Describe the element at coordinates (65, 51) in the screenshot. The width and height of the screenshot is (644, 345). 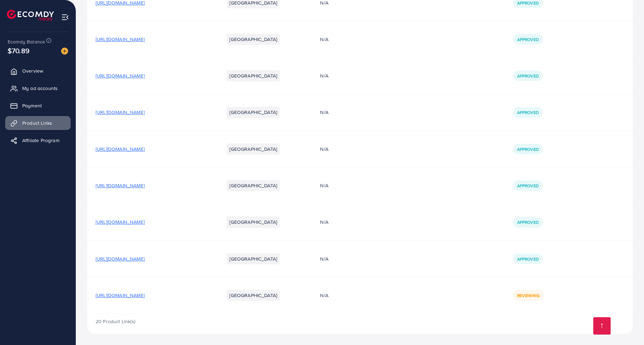
I see `img: image` at that location.